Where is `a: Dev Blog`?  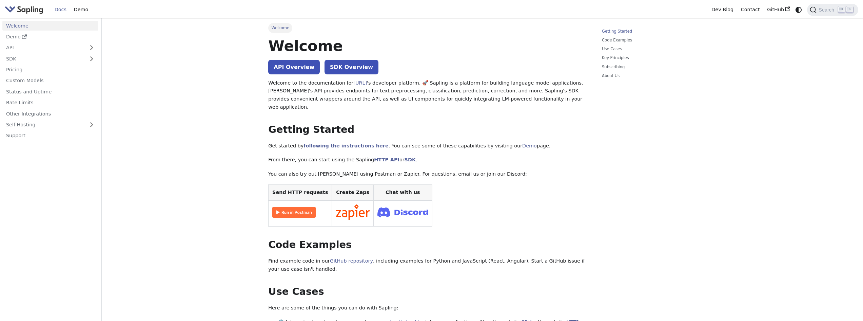 a: Dev Blog is located at coordinates (723, 10).